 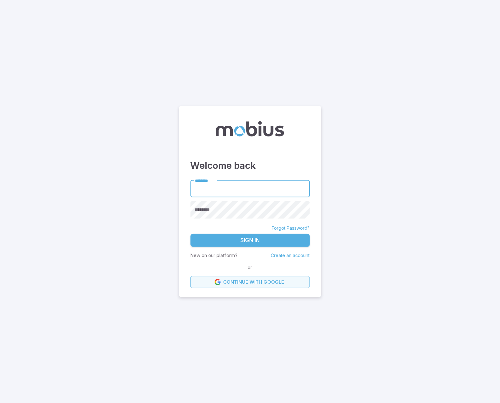 I want to click on button: Sign In, so click(x=250, y=241).